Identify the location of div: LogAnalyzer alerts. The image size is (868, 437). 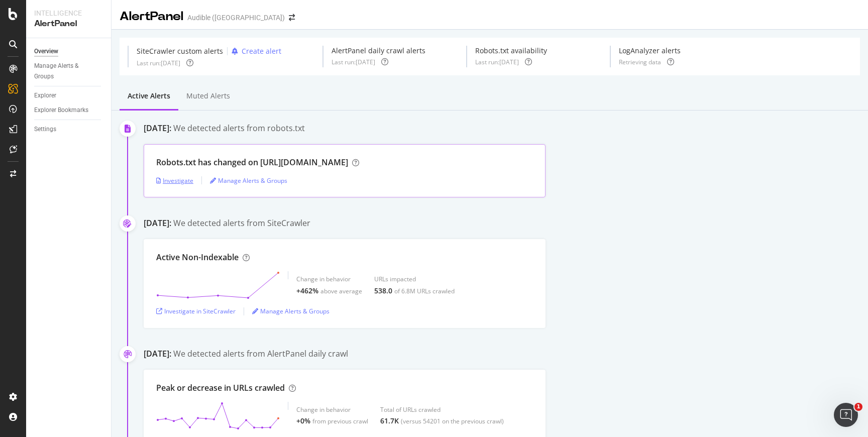
(649, 51).